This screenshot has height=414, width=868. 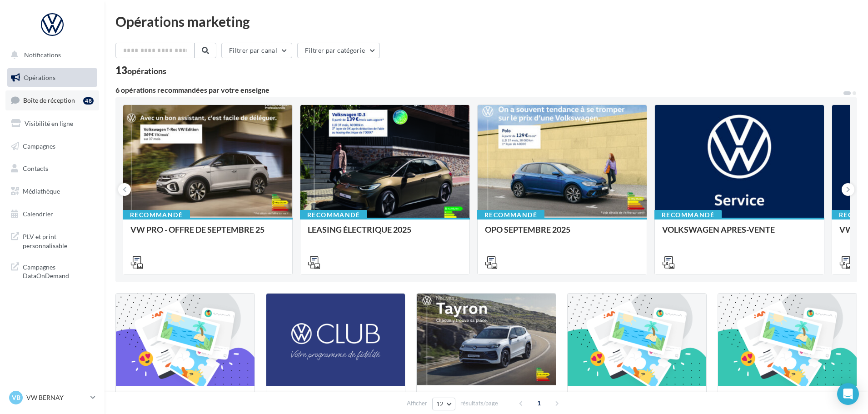 What do you see at coordinates (479, 90) in the screenshot?
I see `div: 6 opérations recommandées par votre enseigne` at bounding box center [479, 90].